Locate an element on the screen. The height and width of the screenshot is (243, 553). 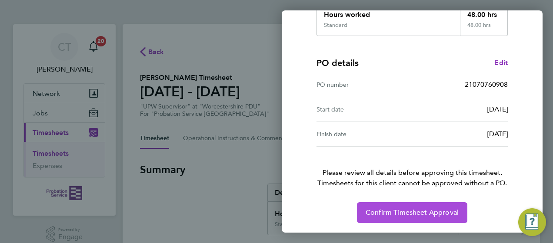
div: Standard is located at coordinates (335, 25).